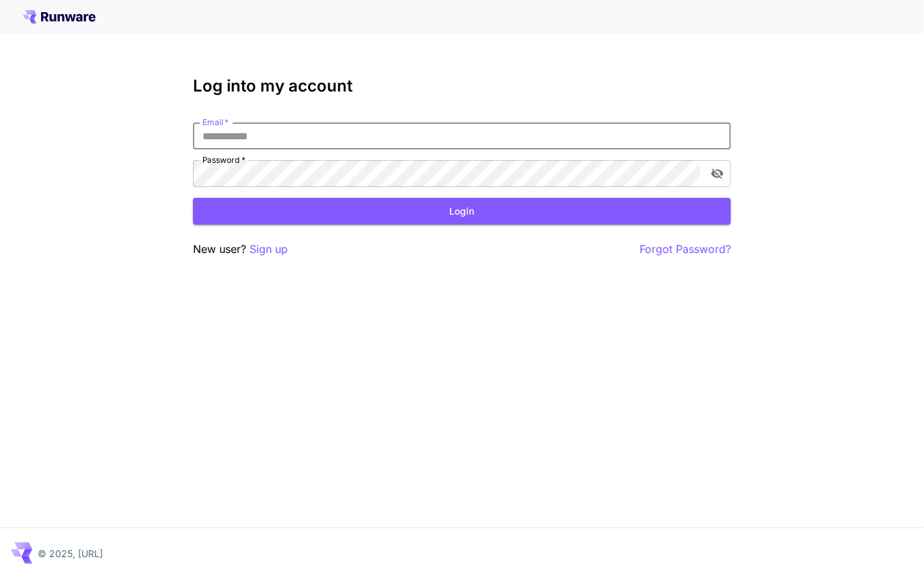 The width and height of the screenshot is (924, 578). What do you see at coordinates (718, 173) in the screenshot?
I see `button: toggle password visibility` at bounding box center [718, 173].